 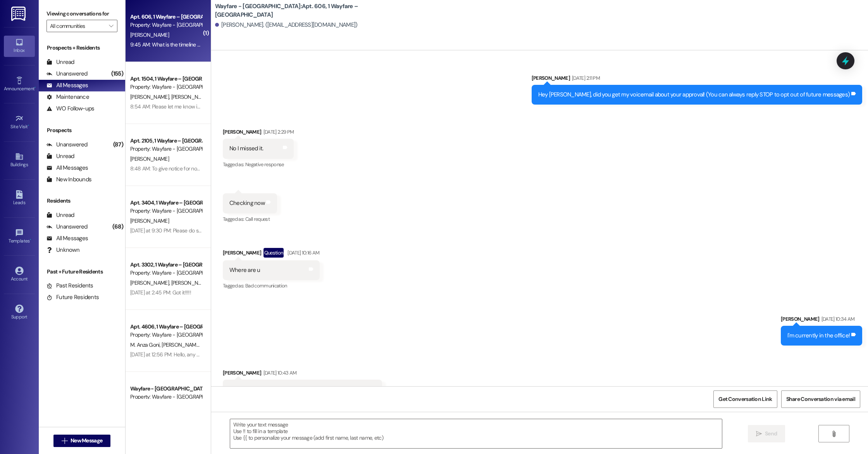 I want to click on div: Maintenance, so click(x=68, y=97).